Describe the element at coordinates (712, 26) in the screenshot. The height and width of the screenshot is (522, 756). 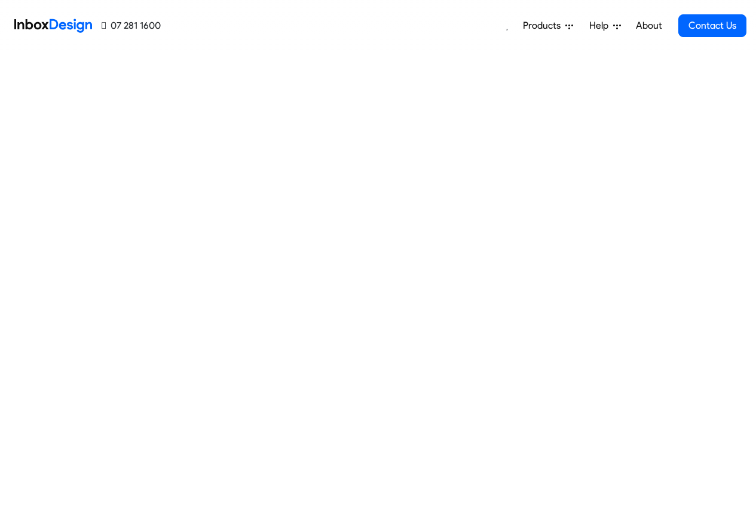
I see `a: Contact Us` at that location.